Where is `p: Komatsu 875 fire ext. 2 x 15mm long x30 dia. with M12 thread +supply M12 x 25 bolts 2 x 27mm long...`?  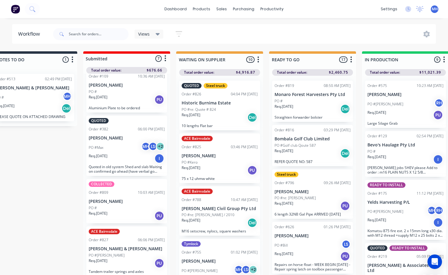 p: Komatsu 875 fire ext. 2 x 15mm long x30 dia. with M12 thread +supply M12 x 25 bolts 2 x 27mm long... is located at coordinates (406, 233).